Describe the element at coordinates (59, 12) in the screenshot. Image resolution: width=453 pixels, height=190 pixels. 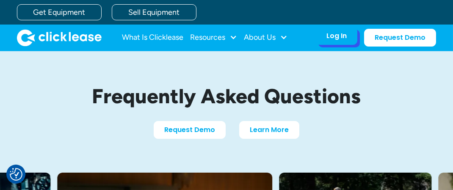
I see `a: Get Equipment` at that location.